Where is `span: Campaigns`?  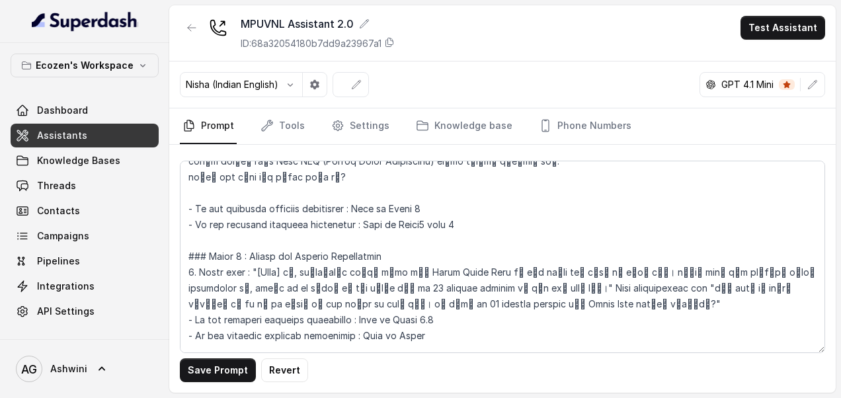 span: Campaigns is located at coordinates (63, 236).